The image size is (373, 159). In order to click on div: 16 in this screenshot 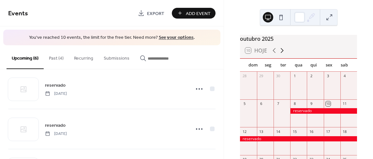, I will do `click(311, 131)`.